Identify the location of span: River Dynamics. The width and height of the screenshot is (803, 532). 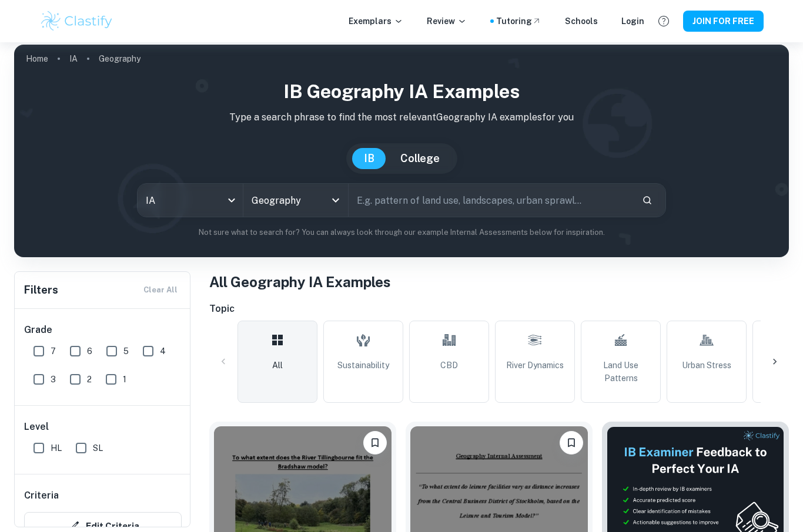
(535, 365).